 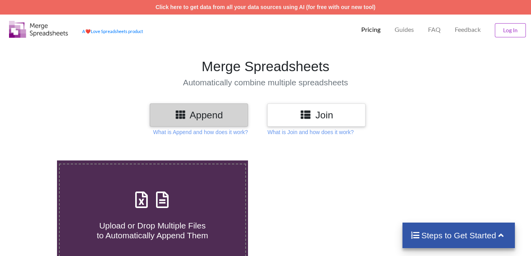 What do you see at coordinates (310, 132) in the screenshot?
I see `p: What is Join and how does it work?` at bounding box center [310, 132].